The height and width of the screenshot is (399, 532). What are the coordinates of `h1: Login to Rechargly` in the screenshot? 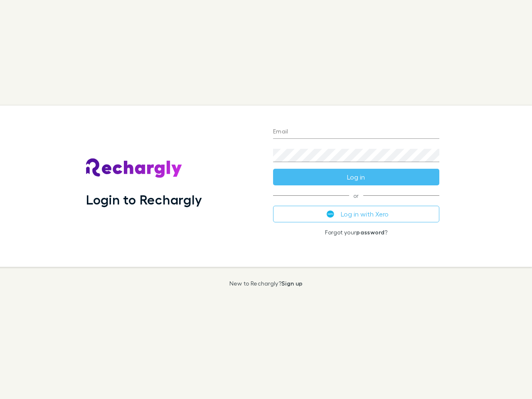 It's located at (144, 200).